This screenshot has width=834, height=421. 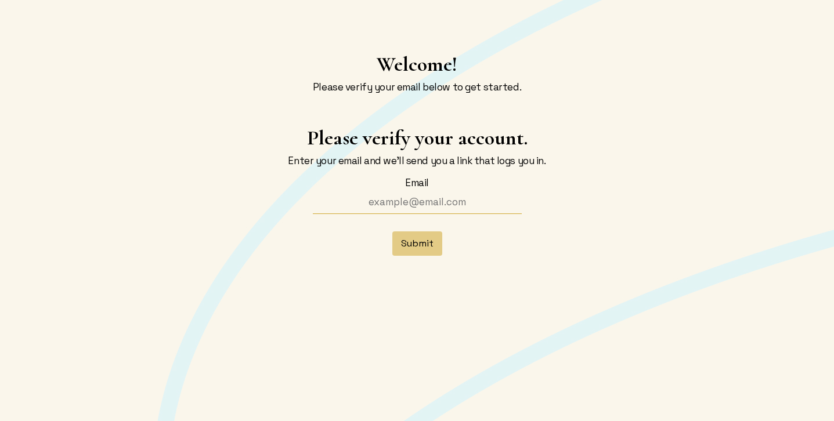 I want to click on h1: Please verify your account., so click(x=417, y=138).